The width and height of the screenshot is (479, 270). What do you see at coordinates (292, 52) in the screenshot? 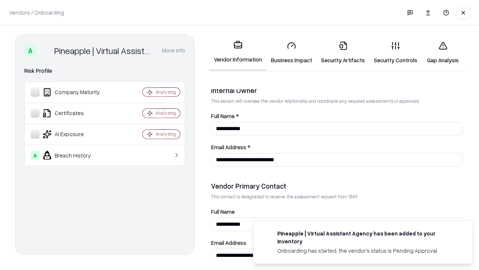
I see `a: Business Impact` at bounding box center [292, 52].